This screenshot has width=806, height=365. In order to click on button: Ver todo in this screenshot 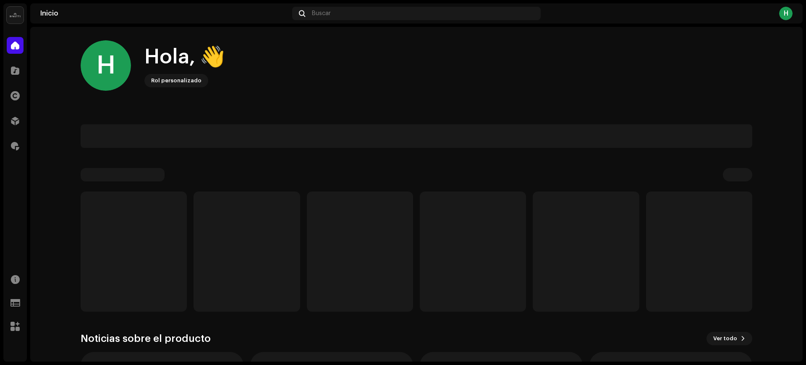, I will do `click(729, 338)`.